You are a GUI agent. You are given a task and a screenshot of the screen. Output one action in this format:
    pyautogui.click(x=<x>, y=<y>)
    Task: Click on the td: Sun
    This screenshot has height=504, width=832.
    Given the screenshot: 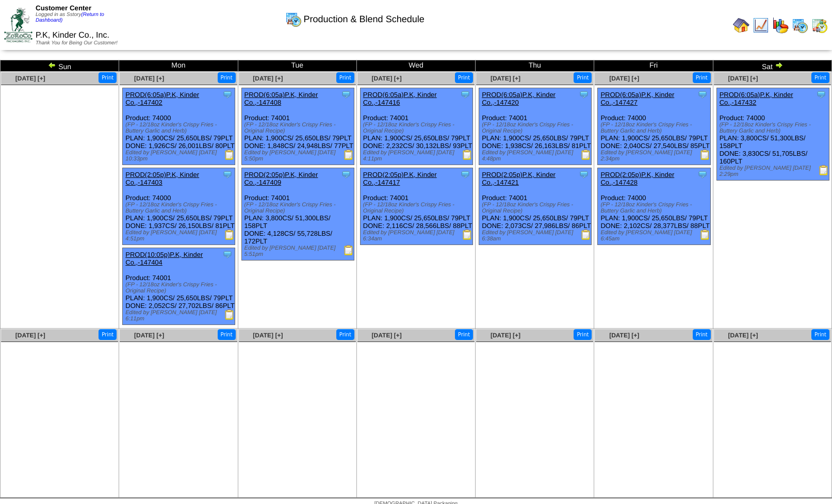 What is the action you would take?
    pyautogui.click(x=60, y=66)
    